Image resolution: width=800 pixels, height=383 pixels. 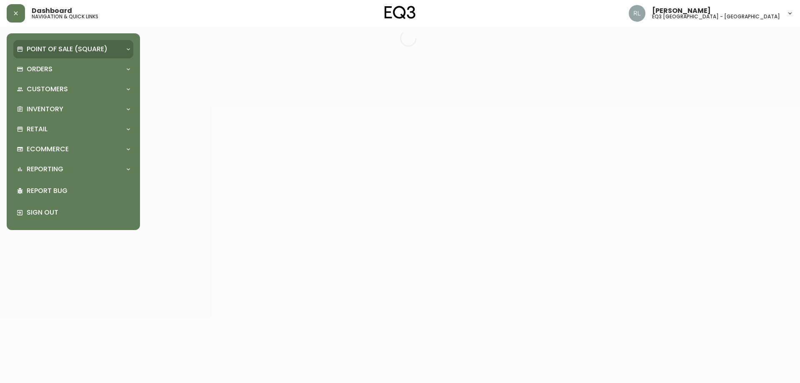 I want to click on div: Report Bug, so click(x=73, y=191).